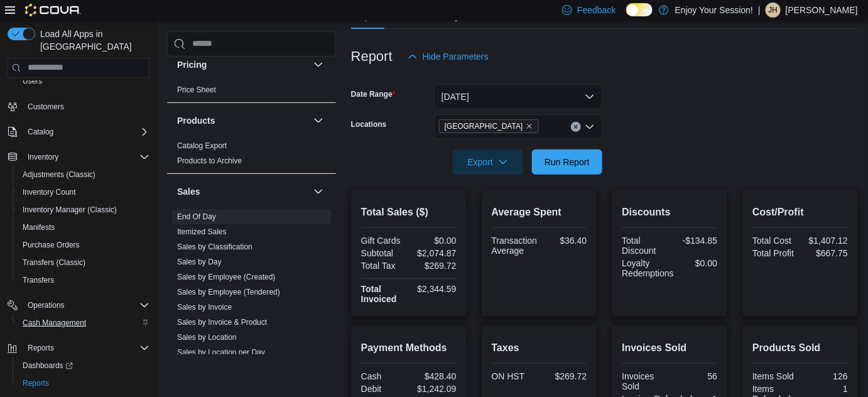 Image resolution: width=868 pixels, height=397 pixels. What do you see at coordinates (448, 57) in the screenshot?
I see `button: Hide Parameters` at bounding box center [448, 57].